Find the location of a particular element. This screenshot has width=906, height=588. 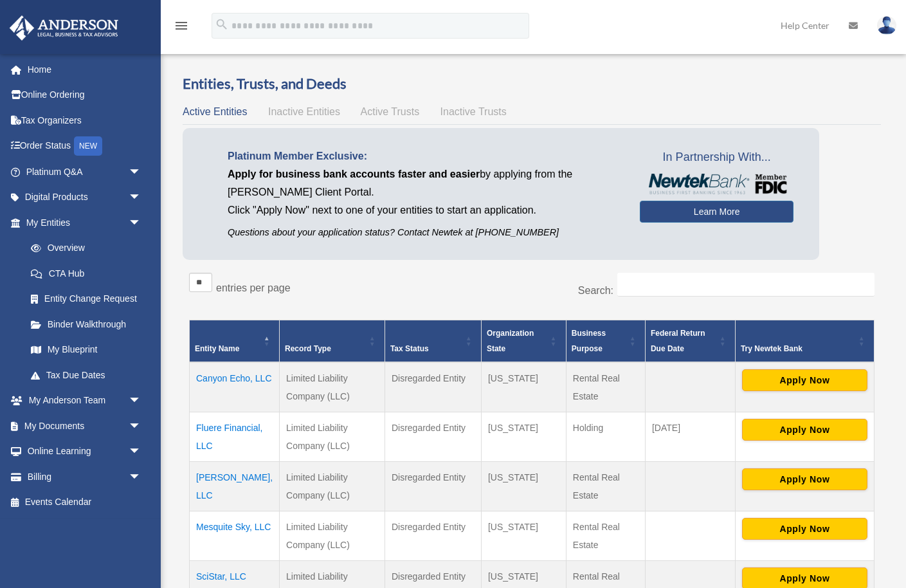

p: Click "Apply Now" next to one of your entities to start an application. is located at coordinates (424, 210).